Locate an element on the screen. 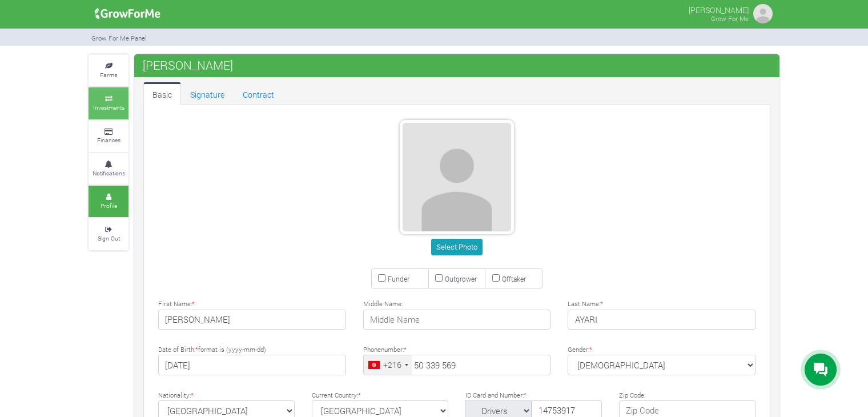 This screenshot has height=417, width=868. input: Phone Number is located at coordinates (457, 365).